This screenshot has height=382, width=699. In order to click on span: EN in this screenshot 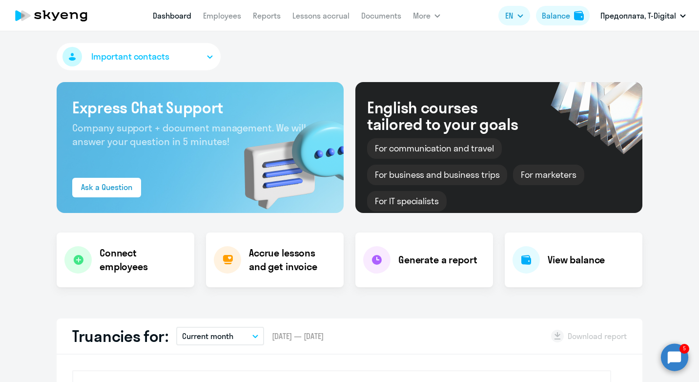, I will do `click(509, 16)`.